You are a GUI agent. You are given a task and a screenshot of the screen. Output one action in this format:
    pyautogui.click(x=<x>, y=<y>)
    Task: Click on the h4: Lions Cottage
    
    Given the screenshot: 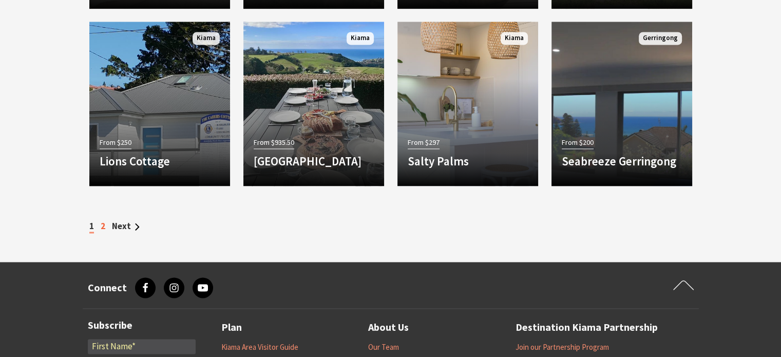 What is the action you would take?
    pyautogui.click(x=160, y=161)
    